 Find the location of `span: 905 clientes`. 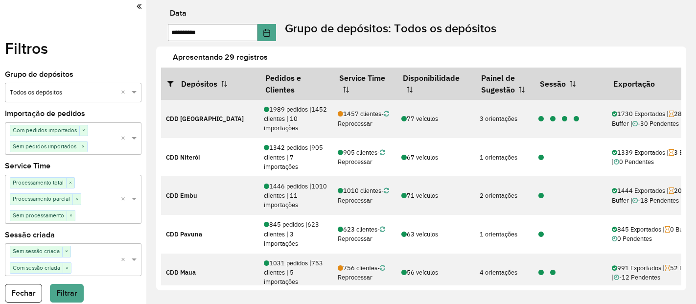

span: 905 clientes is located at coordinates (357, 152).